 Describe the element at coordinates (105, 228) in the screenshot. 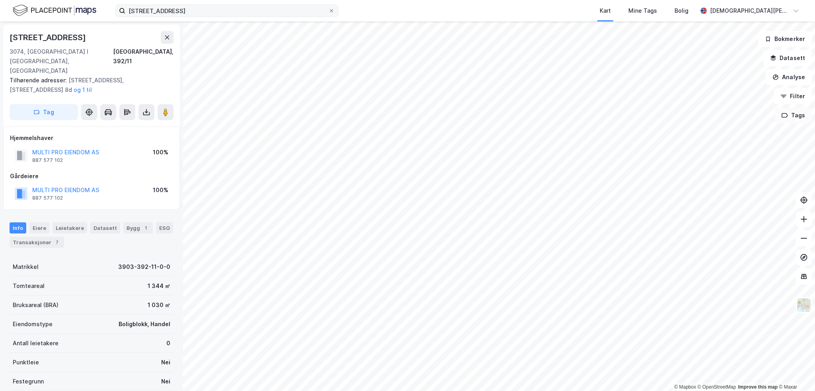

I see `div: Datasett` at that location.